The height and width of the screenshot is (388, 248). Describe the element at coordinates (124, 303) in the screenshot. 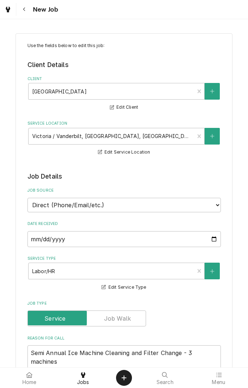

I see `label: Job Type` at that location.